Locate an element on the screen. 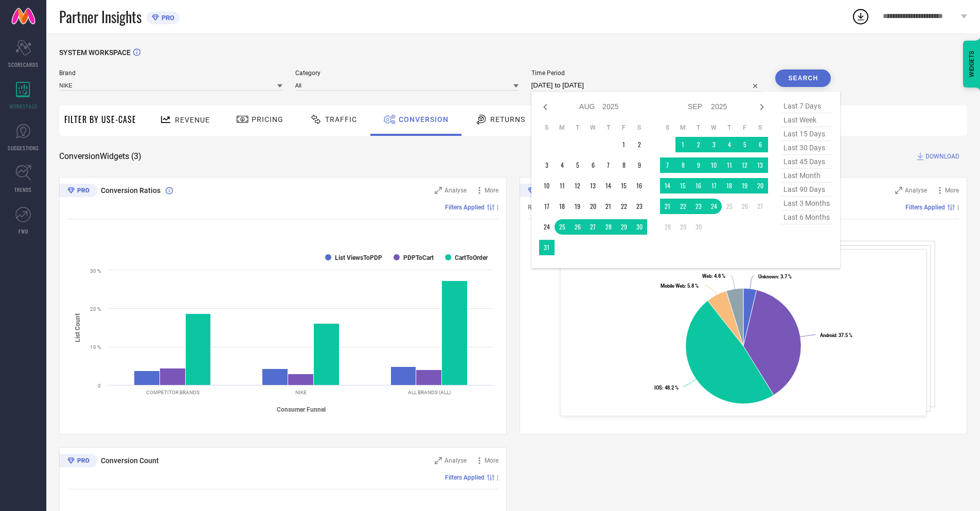 The image size is (980, 511). text: PDPToCart is located at coordinates (418, 258).